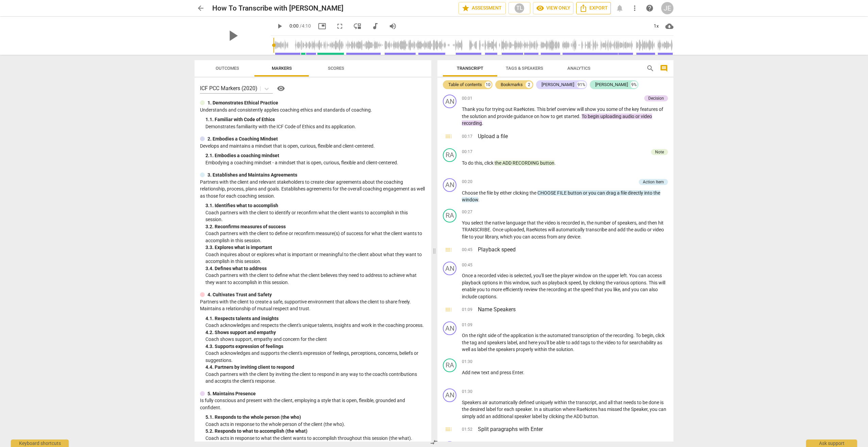 Image resolution: width=868 pixels, height=447 pixels. What do you see at coordinates (358, 27) in the screenshot?
I see `span: move_down` at bounding box center [358, 27].